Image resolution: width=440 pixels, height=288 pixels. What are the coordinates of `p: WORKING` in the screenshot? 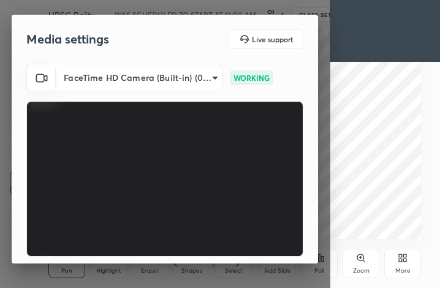 It's located at (251, 78).